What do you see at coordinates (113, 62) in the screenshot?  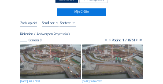 I see `img: image_53241085` at bounding box center [113, 62].